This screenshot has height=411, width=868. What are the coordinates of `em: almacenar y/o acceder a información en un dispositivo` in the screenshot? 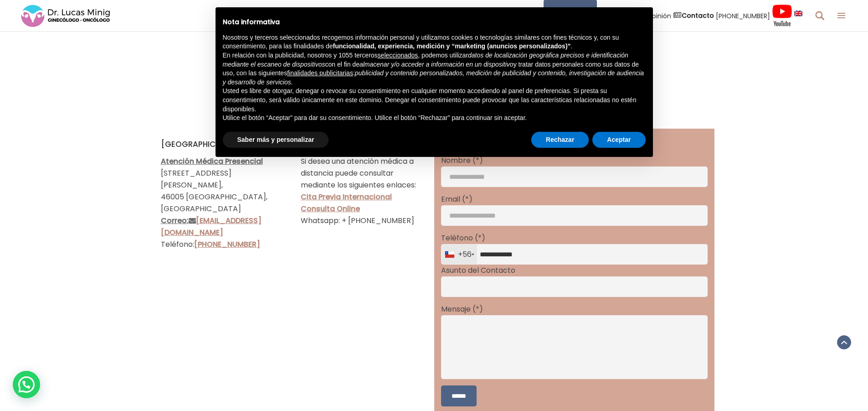 It's located at (437, 64).